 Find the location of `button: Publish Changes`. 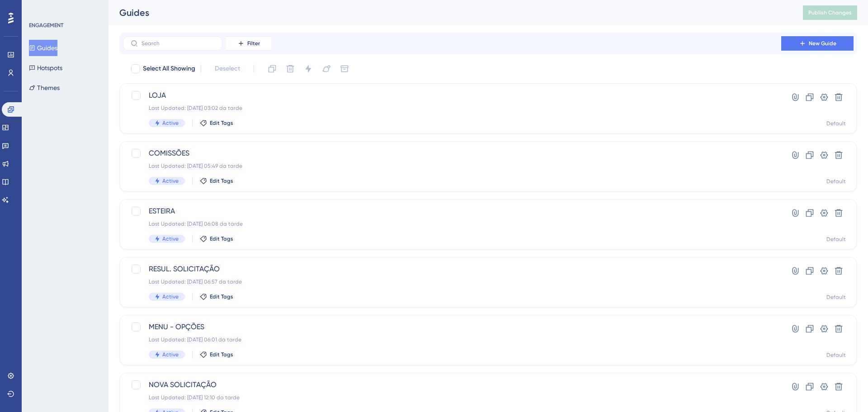

button: Publish Changes is located at coordinates (830, 13).